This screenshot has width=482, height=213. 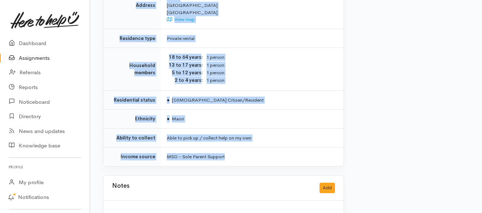 I want to click on td: Private rental, so click(x=252, y=38).